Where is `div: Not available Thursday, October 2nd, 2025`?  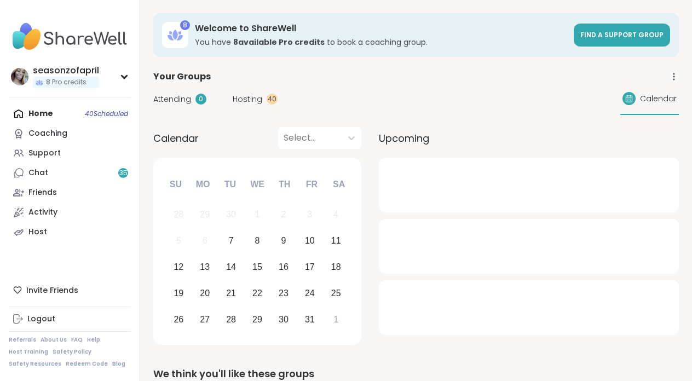 div: Not available Thursday, October 2nd, 2025 is located at coordinates (283, 215).